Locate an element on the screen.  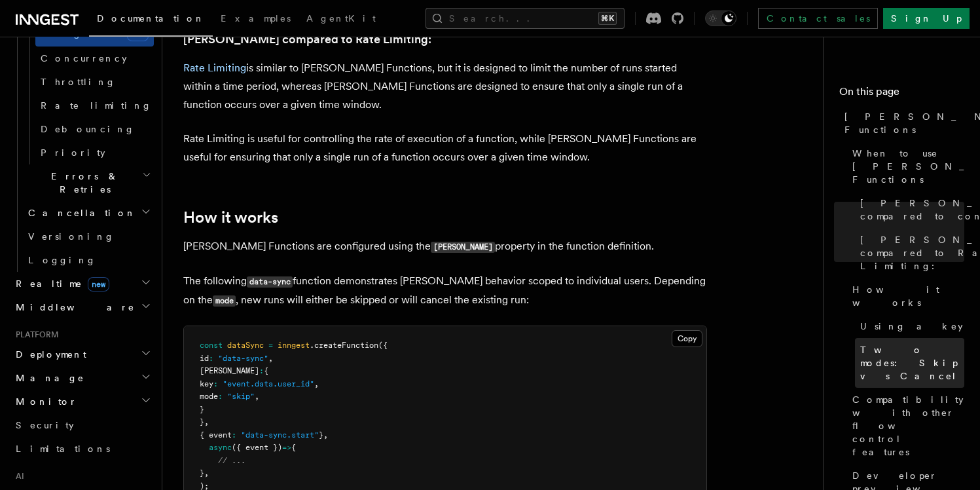
span: AI is located at coordinates (17, 476).